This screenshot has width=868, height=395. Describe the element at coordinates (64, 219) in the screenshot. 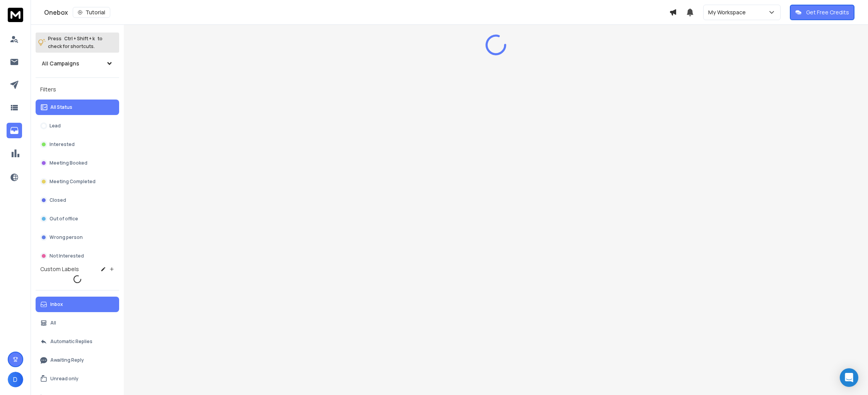

I see `p: Out of office` at that location.